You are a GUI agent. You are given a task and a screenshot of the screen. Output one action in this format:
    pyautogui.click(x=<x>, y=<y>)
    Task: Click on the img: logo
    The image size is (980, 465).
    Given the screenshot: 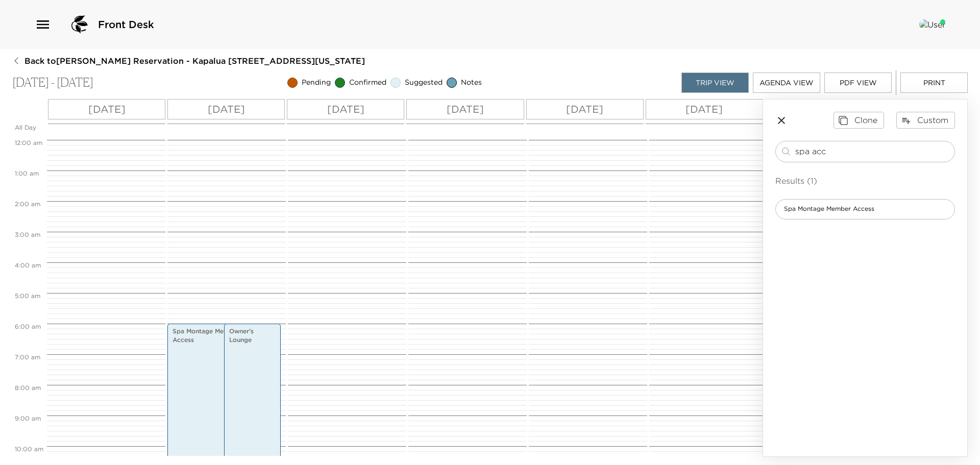 What is the action you would take?
    pyautogui.click(x=80, y=24)
    